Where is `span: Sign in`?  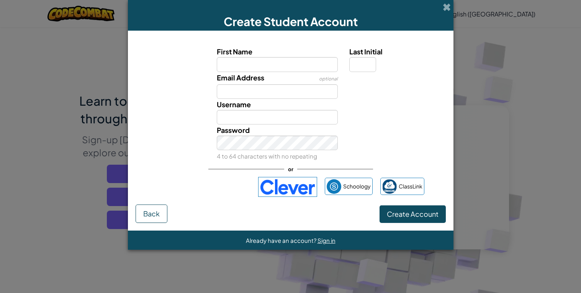 span: Sign in is located at coordinates (326, 240).